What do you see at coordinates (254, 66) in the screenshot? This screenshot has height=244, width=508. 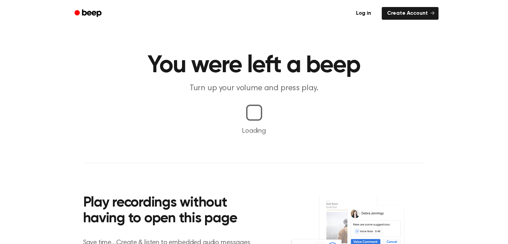 I see `h1: You were left a beep` at bounding box center [254, 66].